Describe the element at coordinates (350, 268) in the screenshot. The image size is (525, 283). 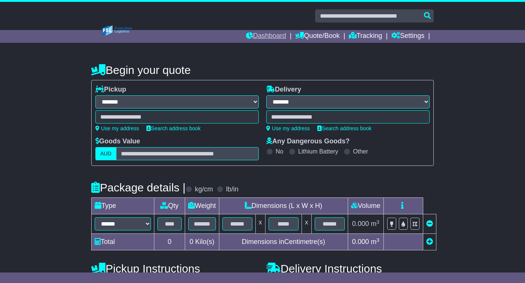
I see `h4: Delivery Instructions` at that location.